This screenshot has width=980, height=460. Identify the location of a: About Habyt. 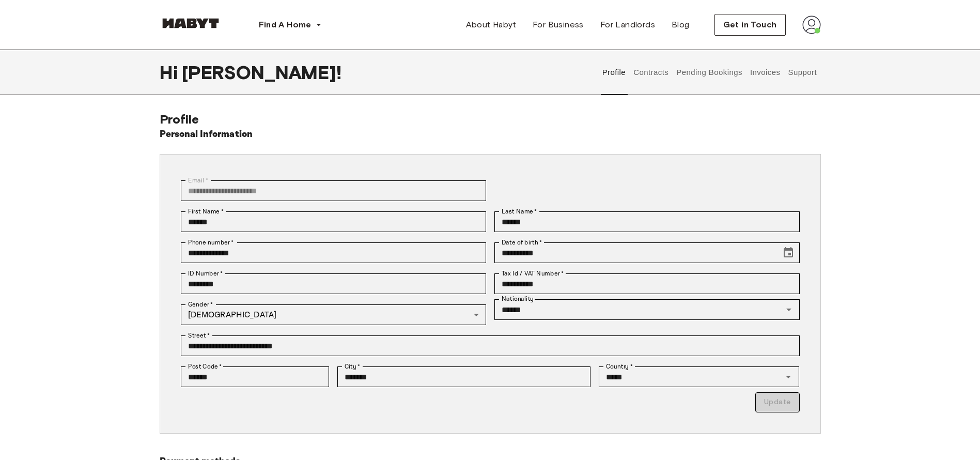
(491, 25).